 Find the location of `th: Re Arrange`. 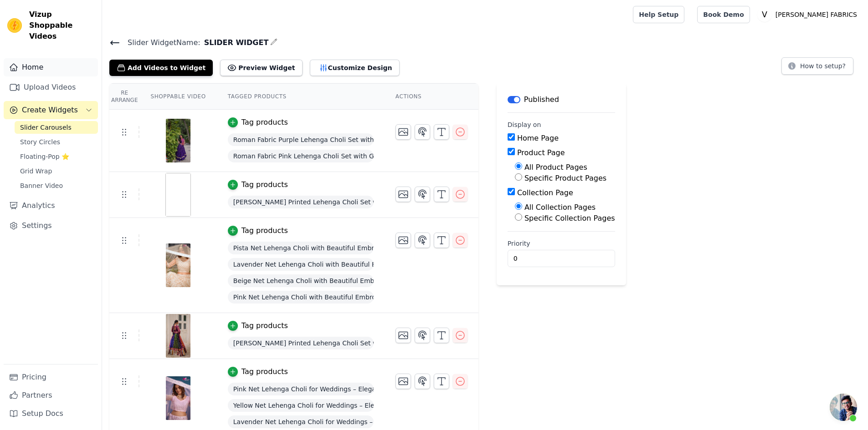

th: Re Arrange is located at coordinates (124, 96).